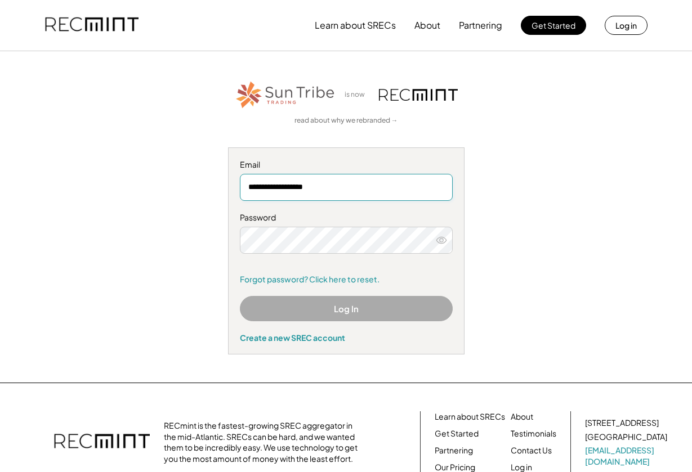 The height and width of the screenshot is (472, 692). I want to click on button: Log In, so click(346, 308).